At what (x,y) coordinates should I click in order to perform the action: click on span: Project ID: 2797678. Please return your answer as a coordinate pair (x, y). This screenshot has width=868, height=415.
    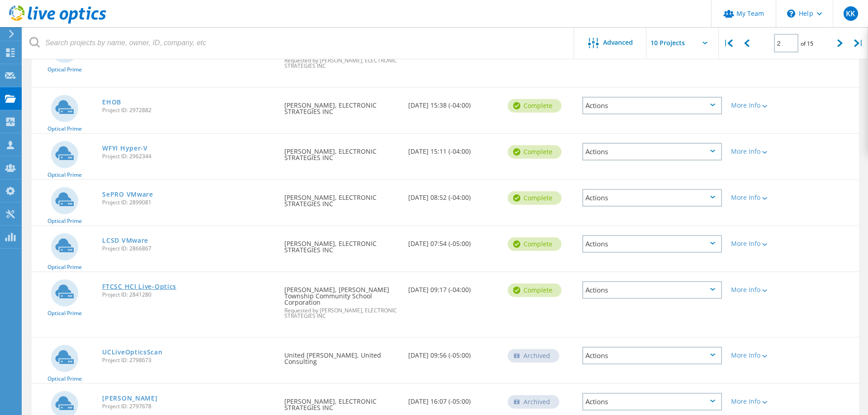
    Looking at the image, I should click on (188, 406).